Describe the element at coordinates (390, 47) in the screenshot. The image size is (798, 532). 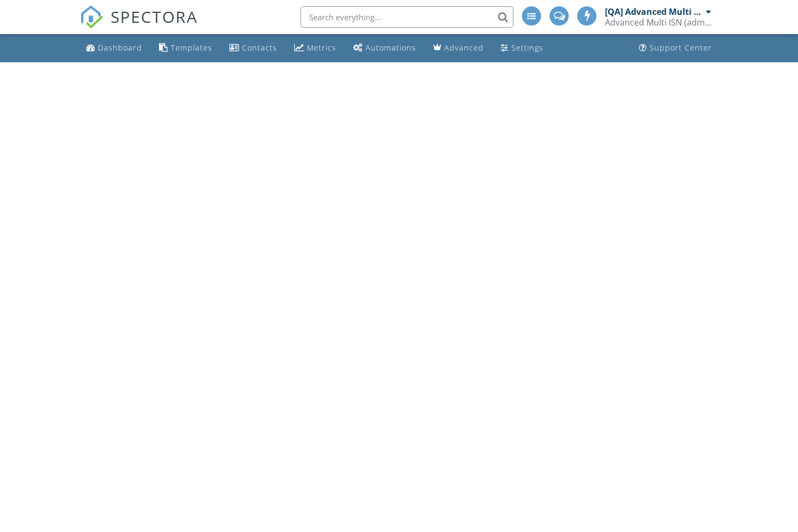
I see `div: Automations` at that location.